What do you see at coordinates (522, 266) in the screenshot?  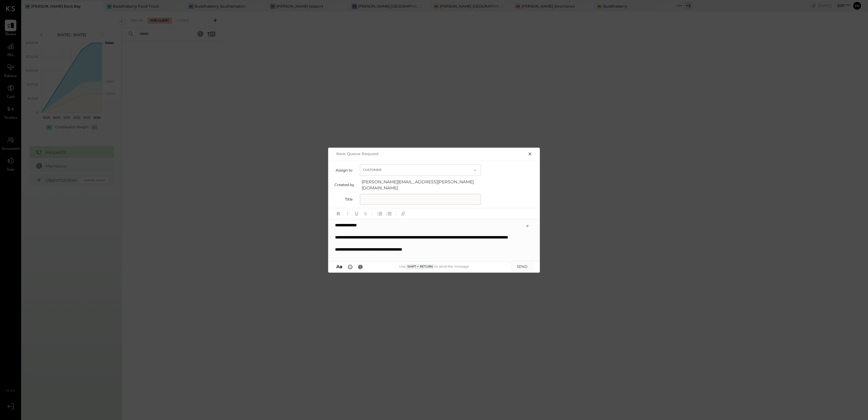 I see `button: SEND` at bounding box center [522, 266].